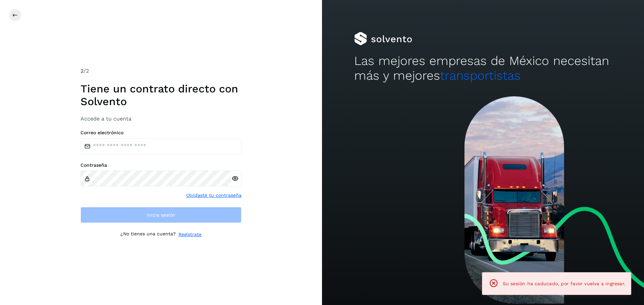 This screenshot has height=305, width=644. What do you see at coordinates (161, 95) in the screenshot?
I see `h1: Tiene un contrato directo con Solvento` at bounding box center [161, 95].